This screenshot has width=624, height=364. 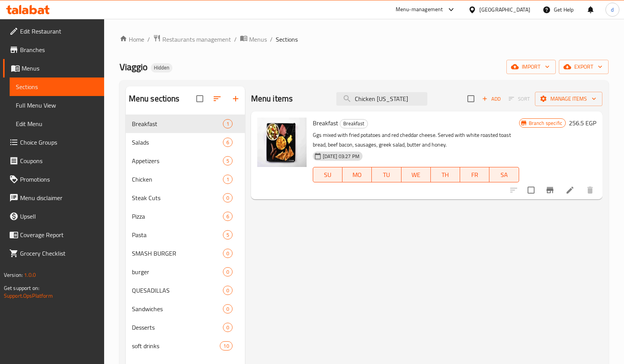 What do you see at coordinates (177, 254) in the screenshot?
I see `span: SMASH BURGER` at bounding box center [177, 254].